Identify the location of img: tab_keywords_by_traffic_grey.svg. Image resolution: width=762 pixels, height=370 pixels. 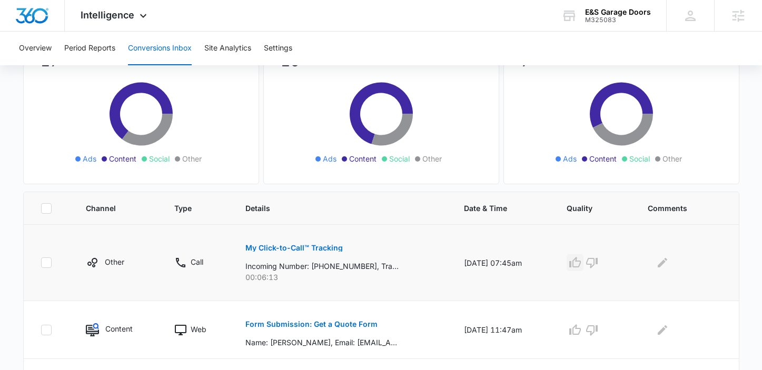
(109, 65).